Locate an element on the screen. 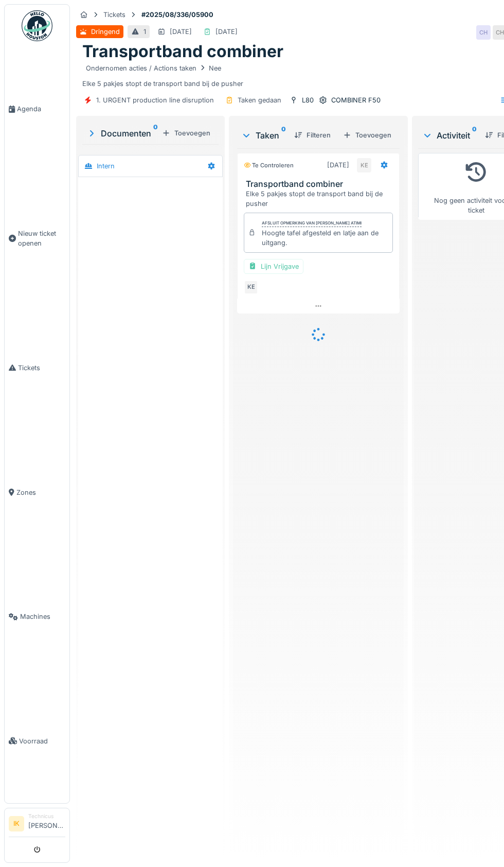 The width and height of the screenshot is (504, 867). div: L80 is located at coordinates (308, 100).